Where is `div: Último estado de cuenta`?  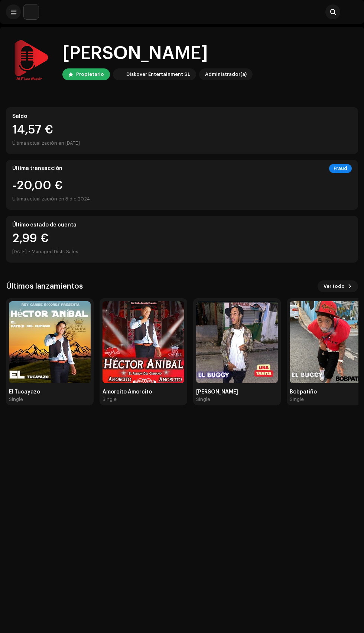 div: Último estado de cuenta is located at coordinates (182, 225).